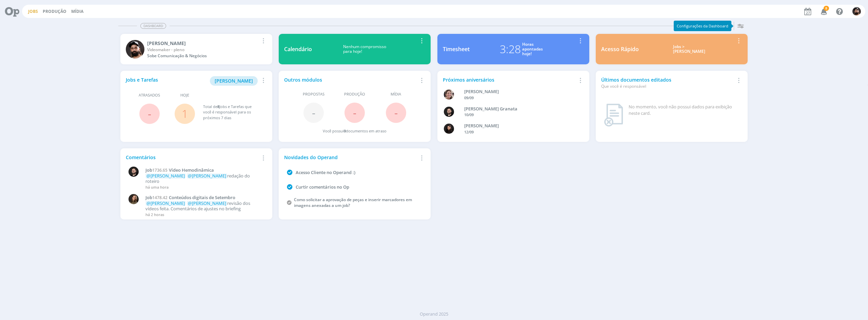 The width and height of the screenshot is (868, 320). What do you see at coordinates (185, 113) in the screenshot?
I see `a: 1` at bounding box center [185, 113].